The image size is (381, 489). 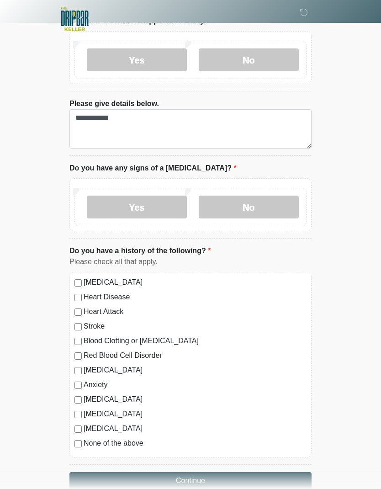 I want to click on label: Red Blood Cell Disorder, so click(x=195, y=355).